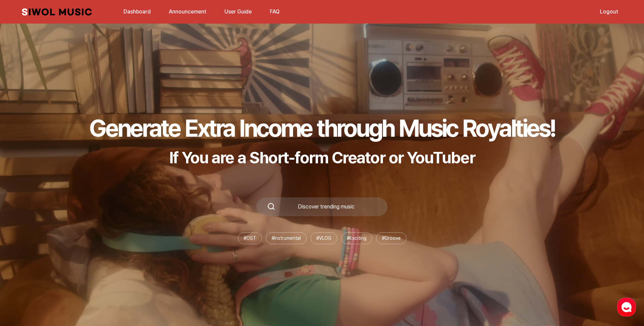 The height and width of the screenshot is (326, 644). What do you see at coordinates (108, 222) in the screenshot?
I see `a: Settings` at bounding box center [108, 222].